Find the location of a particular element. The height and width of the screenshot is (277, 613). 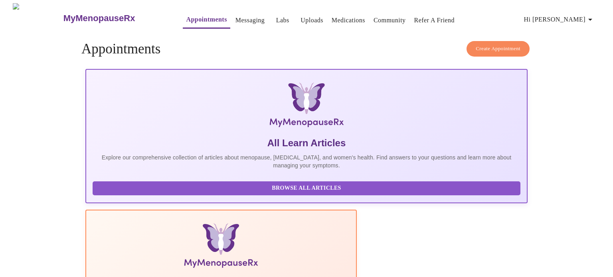

button: Create Appointment is located at coordinates (498, 49).